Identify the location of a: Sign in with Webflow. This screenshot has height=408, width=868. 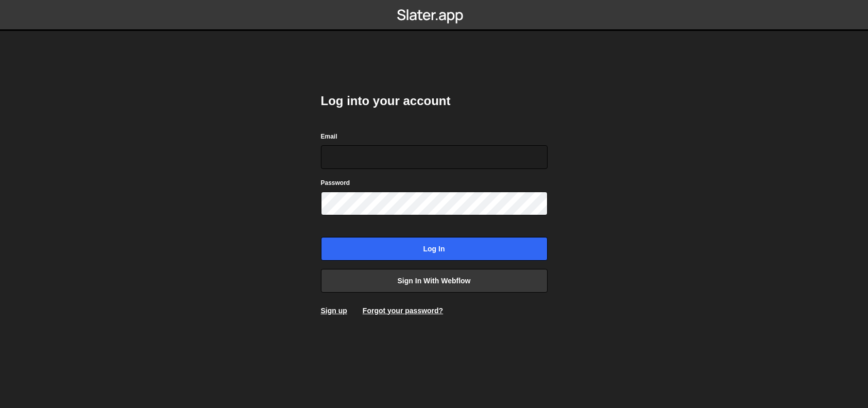
(434, 281).